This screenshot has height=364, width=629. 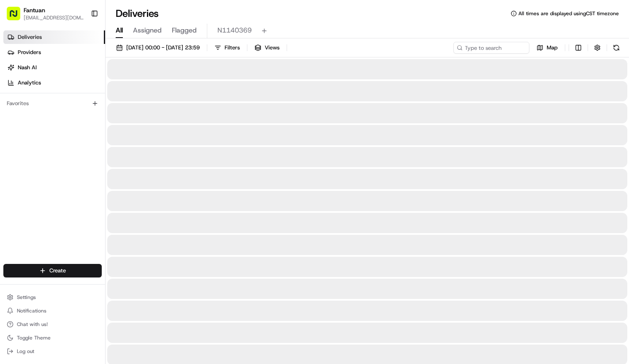 What do you see at coordinates (32, 324) in the screenshot?
I see `span: Chat with us!` at bounding box center [32, 324].